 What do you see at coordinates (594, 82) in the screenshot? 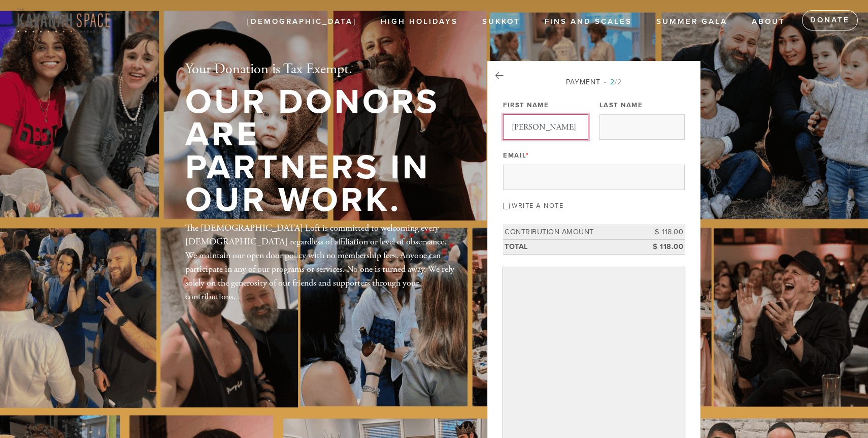
I see `div: Payment` at bounding box center [594, 82].